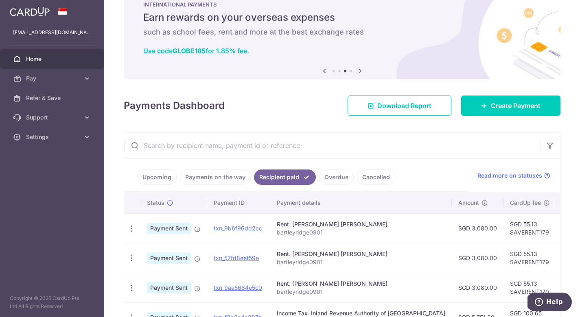 The height and width of the screenshot is (317, 580). What do you see at coordinates (399, 106) in the screenshot?
I see `a: Download Report` at bounding box center [399, 106].